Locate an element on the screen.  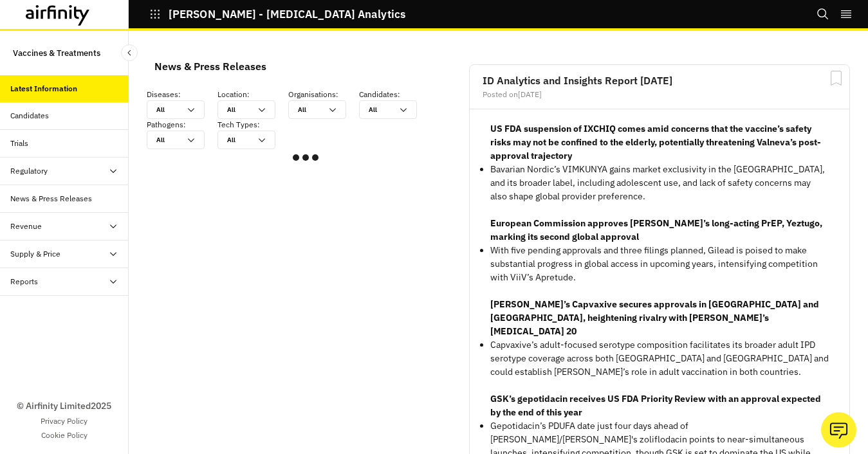
button: Close Sidebar is located at coordinates (129, 53).